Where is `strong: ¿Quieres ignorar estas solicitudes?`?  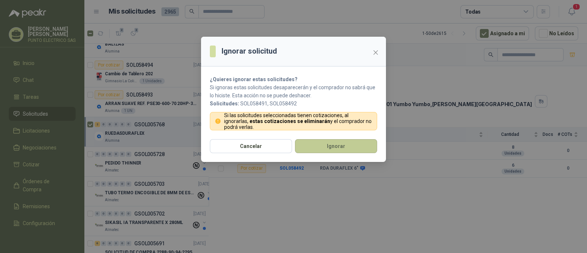 strong: ¿Quieres ignorar estas solicitudes? is located at coordinates (253, 79).